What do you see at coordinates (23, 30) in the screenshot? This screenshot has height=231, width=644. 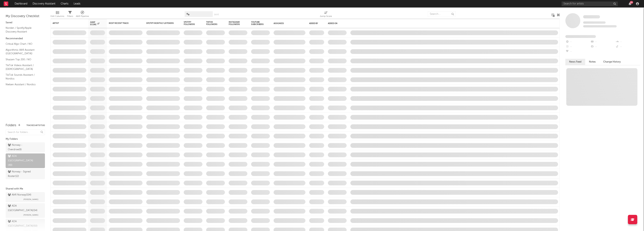 I see `a: Norden / Spotify/Apple Discovery Assistant` at bounding box center [23, 30].